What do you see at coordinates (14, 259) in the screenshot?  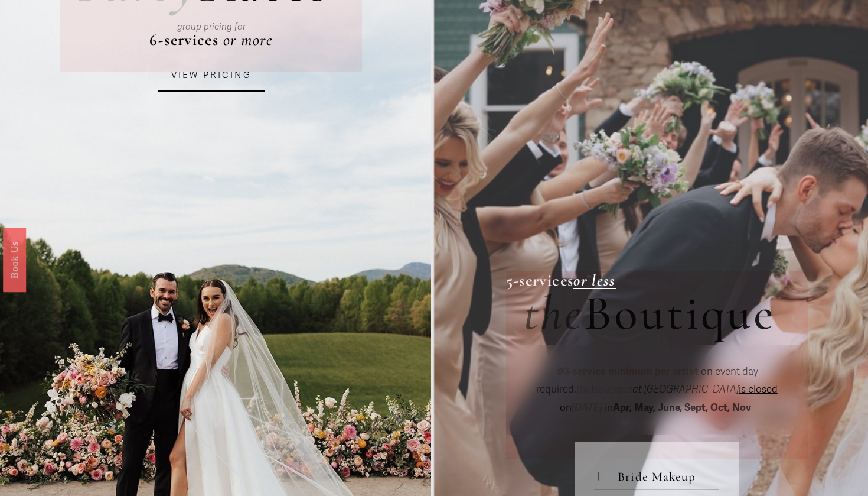 I see `a: Book Us` at bounding box center [14, 259].